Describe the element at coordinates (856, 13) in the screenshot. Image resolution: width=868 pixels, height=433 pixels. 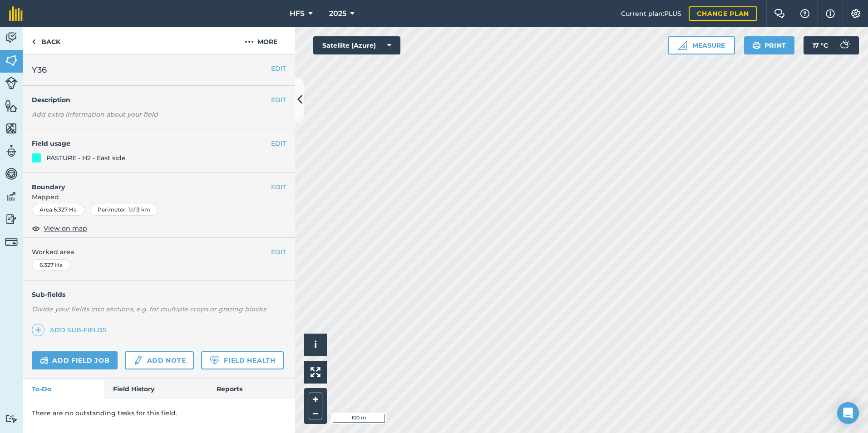
I see `img: A cog icon` at that location.